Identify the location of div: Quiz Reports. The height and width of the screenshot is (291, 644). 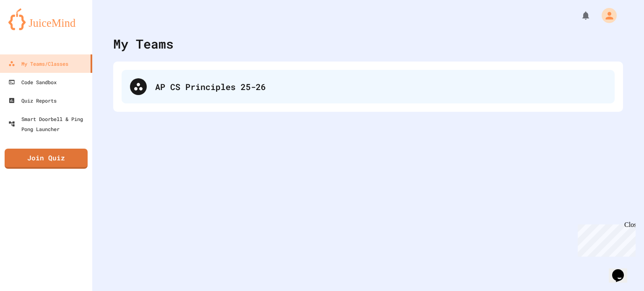
(33, 101).